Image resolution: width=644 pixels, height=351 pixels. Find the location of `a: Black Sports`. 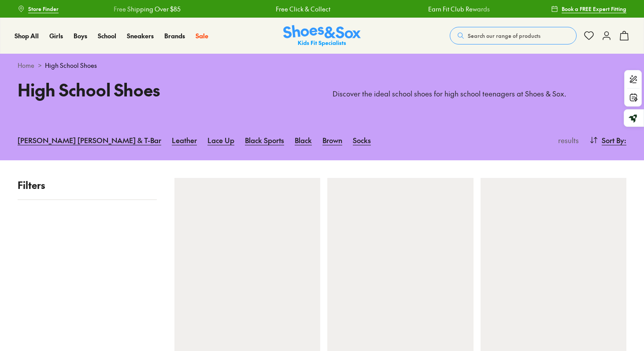

a: Black Sports is located at coordinates (264, 140).